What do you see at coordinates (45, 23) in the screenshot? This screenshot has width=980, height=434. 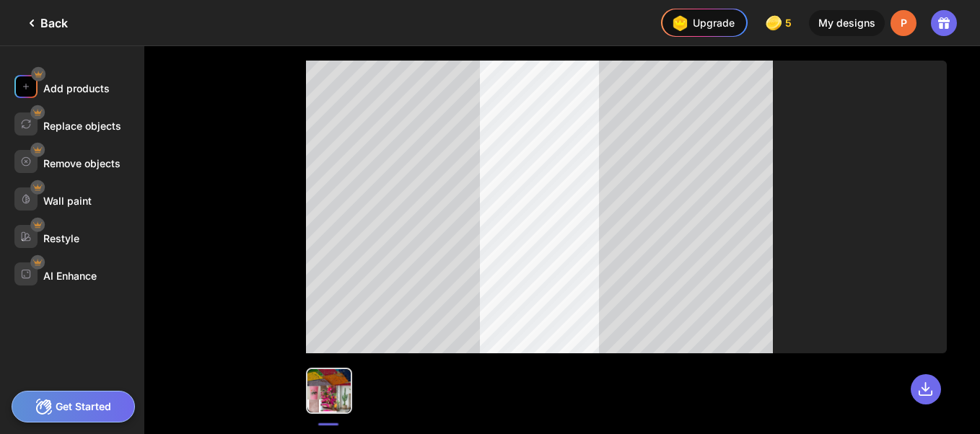 I see `div: Back` at bounding box center [45, 23].